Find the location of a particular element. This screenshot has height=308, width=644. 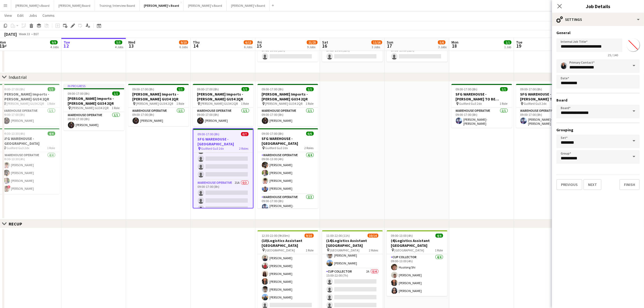

span: Sat is located at coordinates (325, 42).